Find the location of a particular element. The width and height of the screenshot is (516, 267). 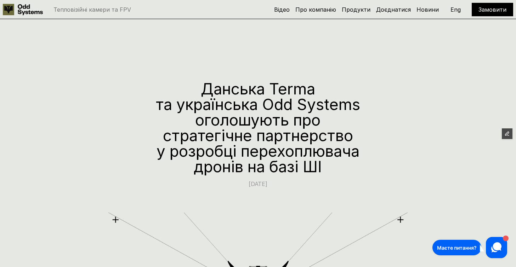

h1: Данська Terma та українська Odd Systems оголошують про стратегічне партнерство у розробці перехоп... is located at coordinates (258, 128).